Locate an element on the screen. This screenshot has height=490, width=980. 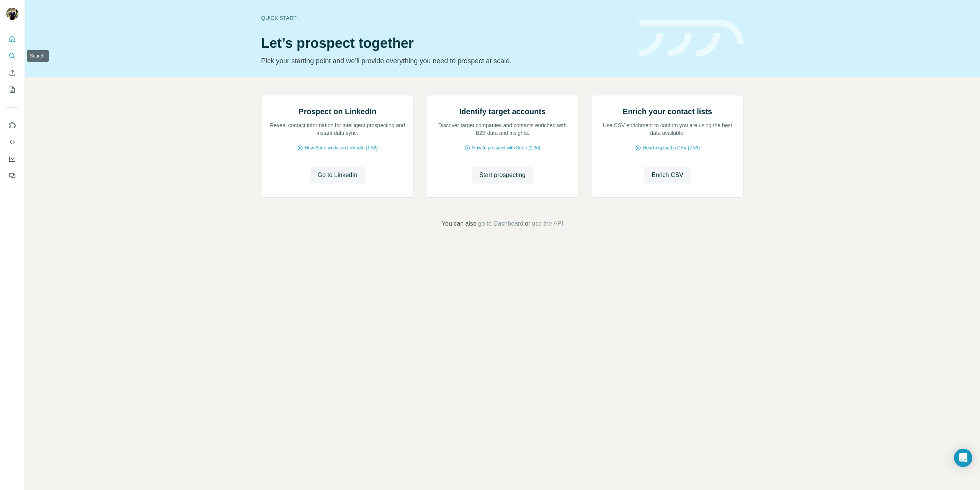
img: Avatar is located at coordinates (12, 14).